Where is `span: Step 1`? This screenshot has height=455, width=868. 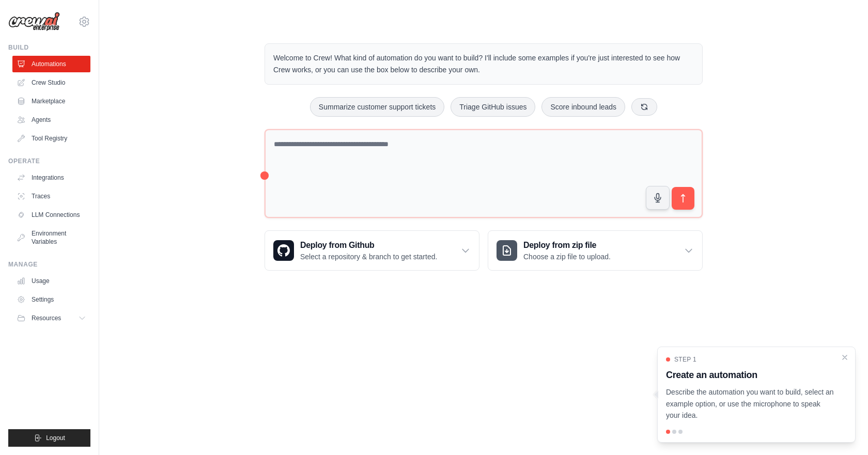
span: Step 1 is located at coordinates (685, 359).